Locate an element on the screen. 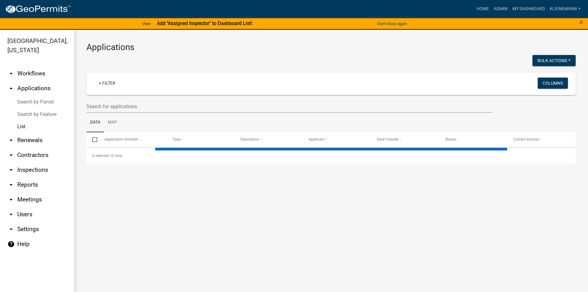  a: Admin is located at coordinates (501, 9).